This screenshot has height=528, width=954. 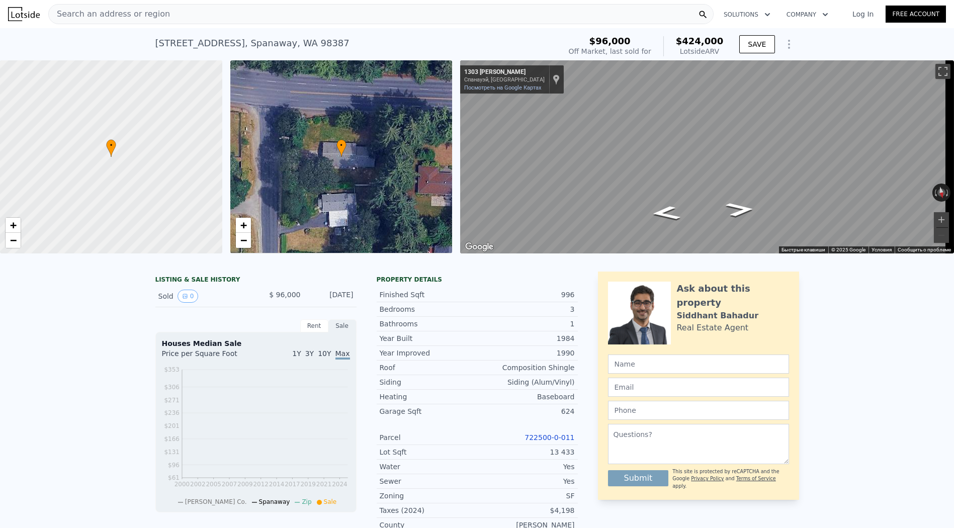 What do you see at coordinates (428, 481) in the screenshot?
I see `div: Sewer` at bounding box center [428, 481].